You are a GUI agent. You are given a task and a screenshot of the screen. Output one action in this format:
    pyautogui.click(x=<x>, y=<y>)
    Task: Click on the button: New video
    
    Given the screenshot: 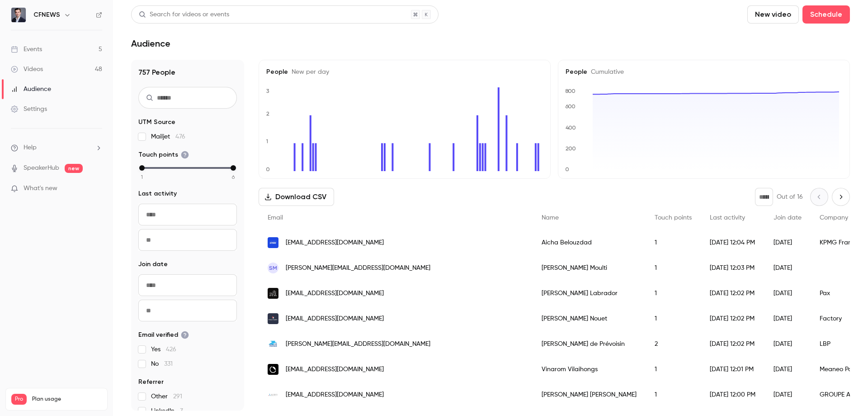 What is the action you would take?
    pyautogui.click(x=773, y=15)
    